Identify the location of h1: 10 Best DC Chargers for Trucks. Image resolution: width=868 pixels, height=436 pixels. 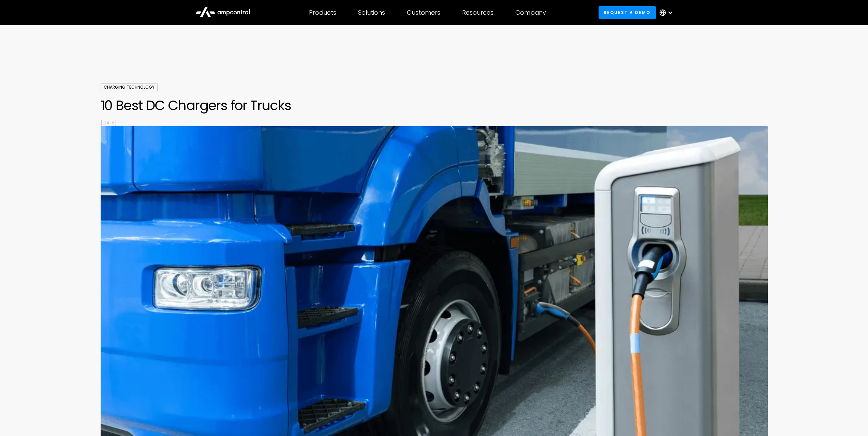
(434, 105).